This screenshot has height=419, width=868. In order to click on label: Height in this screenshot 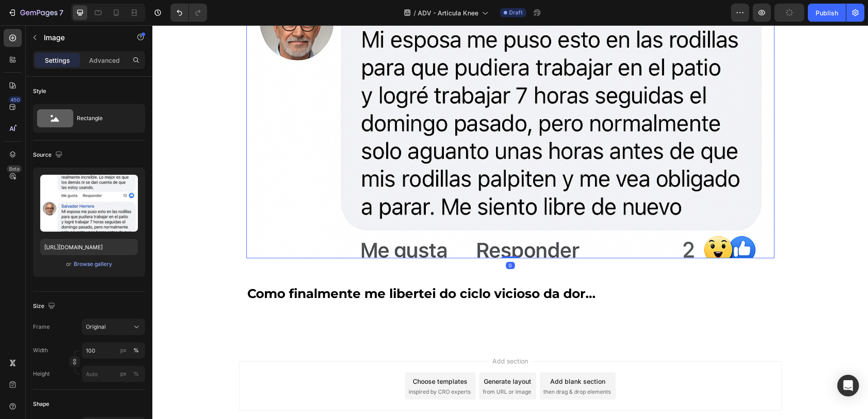, I will do `click(41, 374)`.